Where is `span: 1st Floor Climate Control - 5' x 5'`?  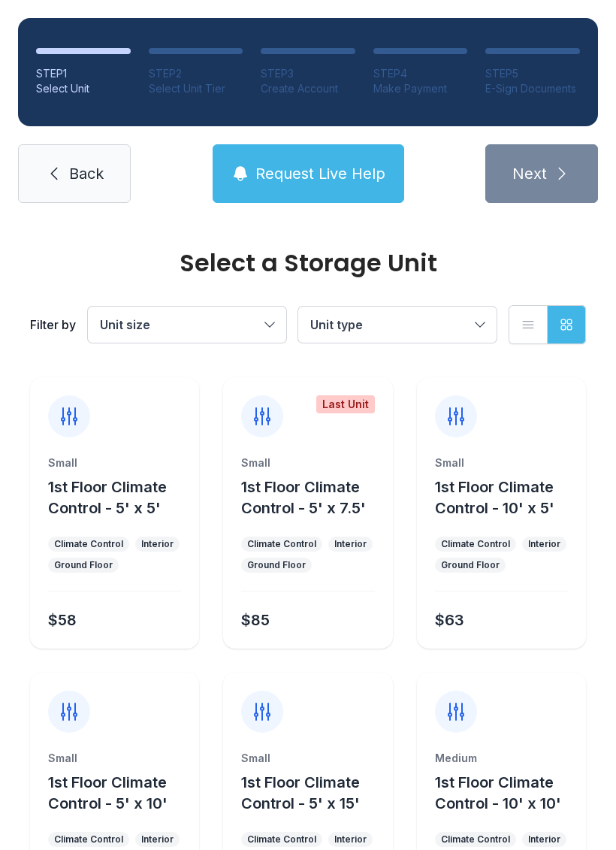 span: 1st Floor Climate Control - 5' x 5' is located at coordinates (108, 498).